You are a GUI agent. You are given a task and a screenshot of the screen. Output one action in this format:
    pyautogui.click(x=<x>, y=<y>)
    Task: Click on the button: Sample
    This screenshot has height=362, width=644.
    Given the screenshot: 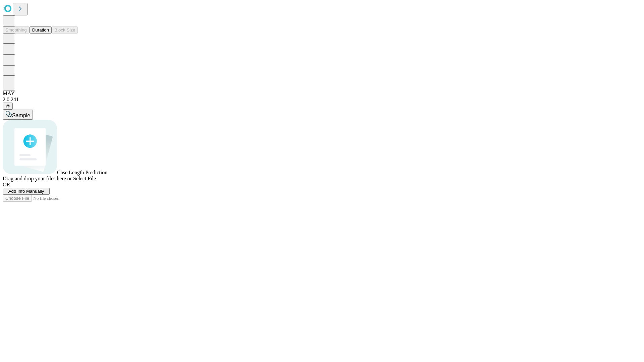 What is the action you would take?
    pyautogui.click(x=18, y=115)
    